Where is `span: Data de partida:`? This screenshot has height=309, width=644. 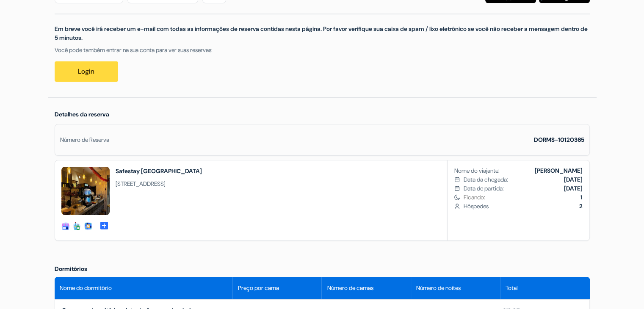
span: Data de partida: is located at coordinates (483, 188).